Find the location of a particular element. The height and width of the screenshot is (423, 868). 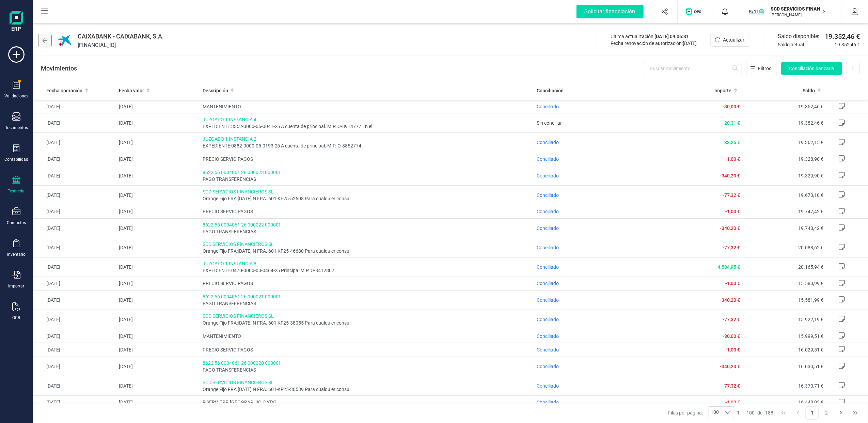

span: 8622 56 0004061 26 000021 000001 is located at coordinates (367, 297).